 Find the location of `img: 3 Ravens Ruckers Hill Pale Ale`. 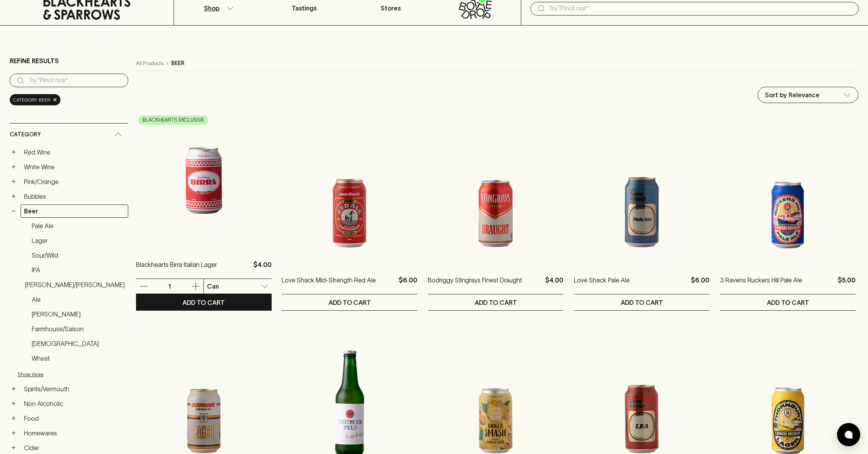

img: 3 Ravens Ruckers Hill Pale Ale is located at coordinates (787, 196).